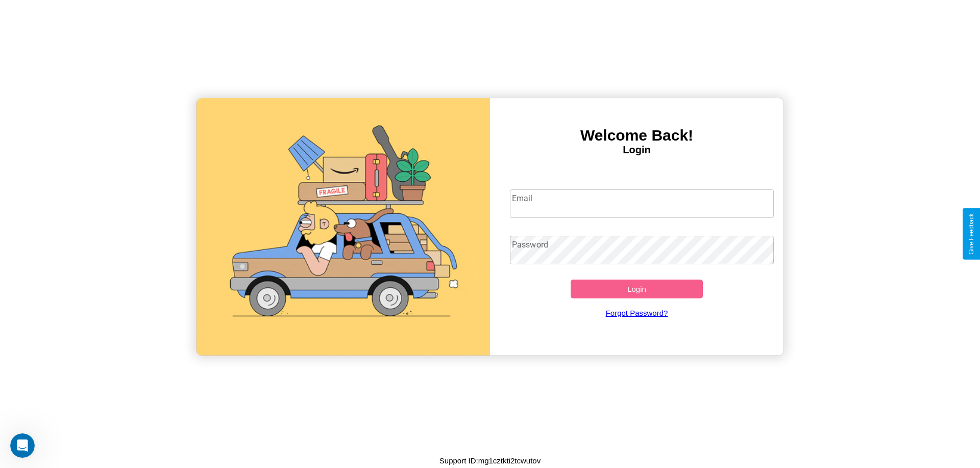 This screenshot has width=980, height=468. I want to click on button: Login, so click(636, 289).